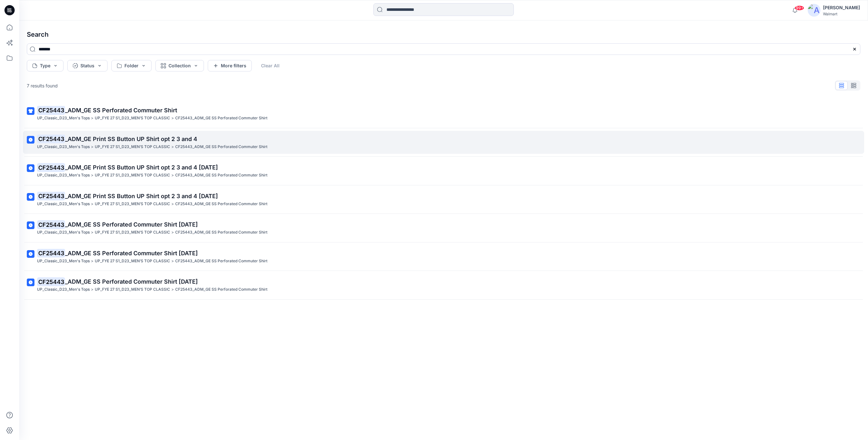  What do you see at coordinates (87, 66) in the screenshot?
I see `button: Status` at bounding box center [87, 66].